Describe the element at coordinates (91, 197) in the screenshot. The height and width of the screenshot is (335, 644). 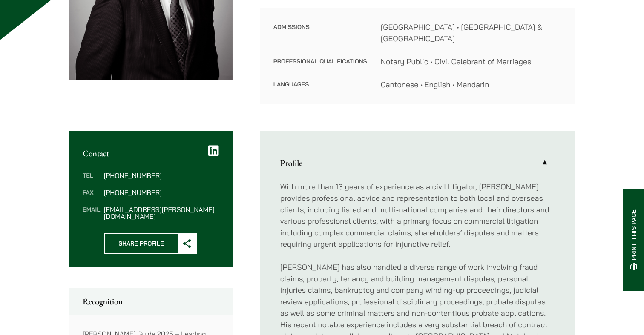
I see `dt: Fax` at that location.